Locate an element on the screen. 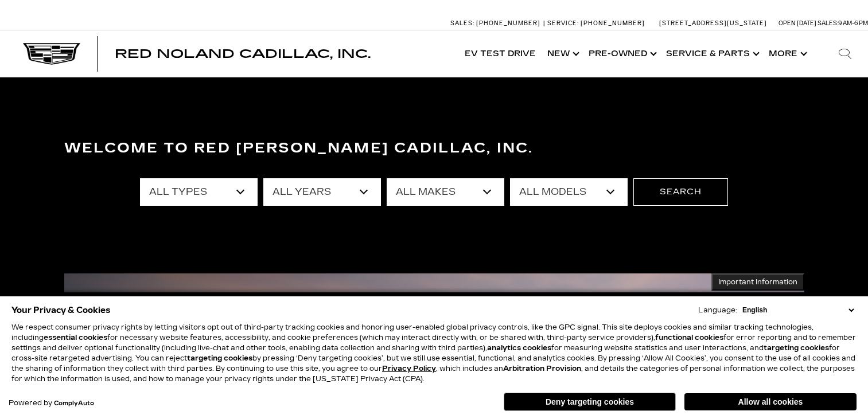 The width and height of the screenshot is (868, 419). u: Privacy Policy is located at coordinates (409, 368).